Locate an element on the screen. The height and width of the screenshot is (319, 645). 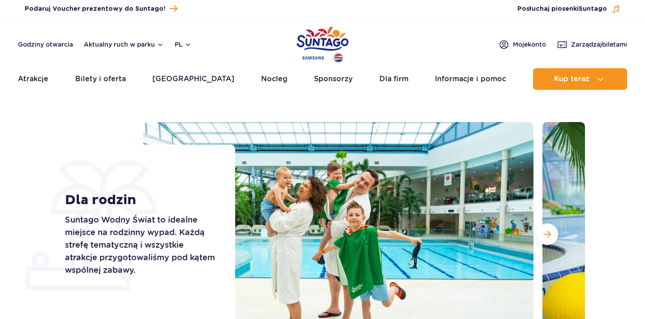
button: pl is located at coordinates (183, 44).